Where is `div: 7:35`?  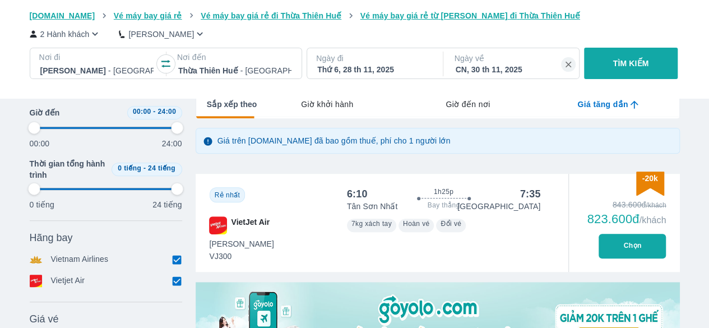 div: 7:35 is located at coordinates (530, 194).